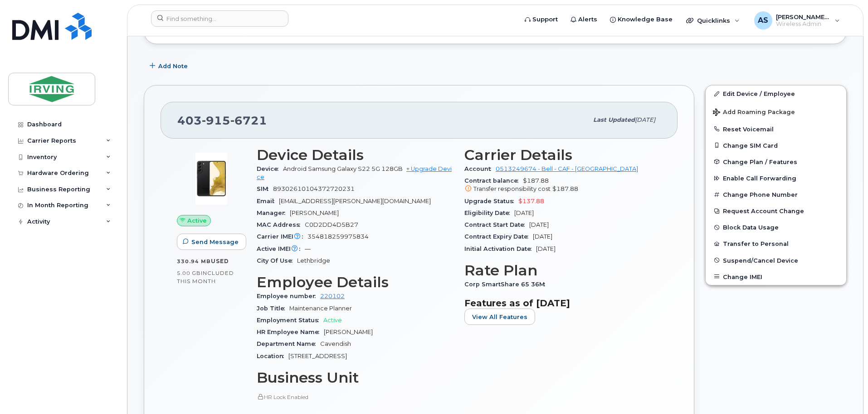 The height and width of the screenshot is (414, 868). What do you see at coordinates (206, 277) in the screenshot?
I see `span: included this month` at bounding box center [206, 277].